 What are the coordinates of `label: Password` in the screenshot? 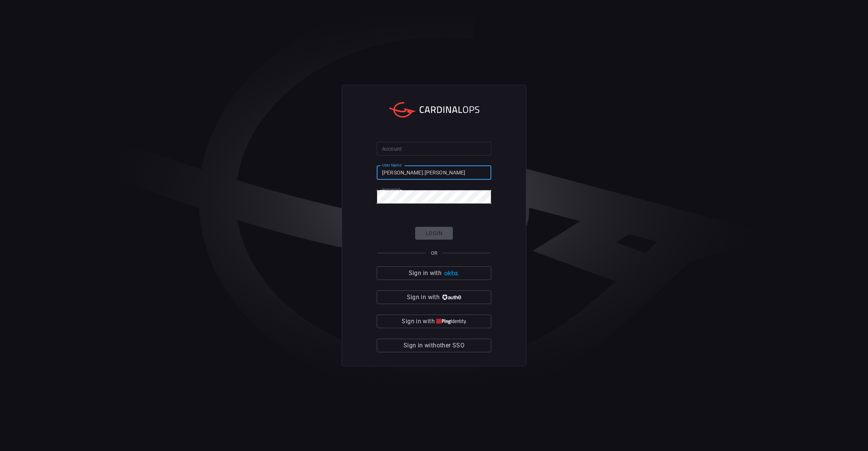 It's located at (391, 189).